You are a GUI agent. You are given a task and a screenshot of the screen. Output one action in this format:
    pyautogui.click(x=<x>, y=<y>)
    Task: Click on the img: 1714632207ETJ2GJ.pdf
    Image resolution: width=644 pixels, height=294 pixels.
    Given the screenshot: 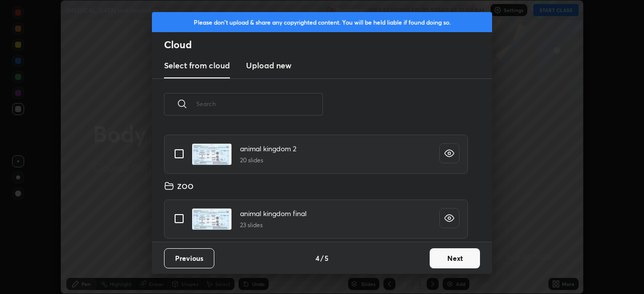 What is the action you would take?
    pyautogui.click(x=212, y=219)
    